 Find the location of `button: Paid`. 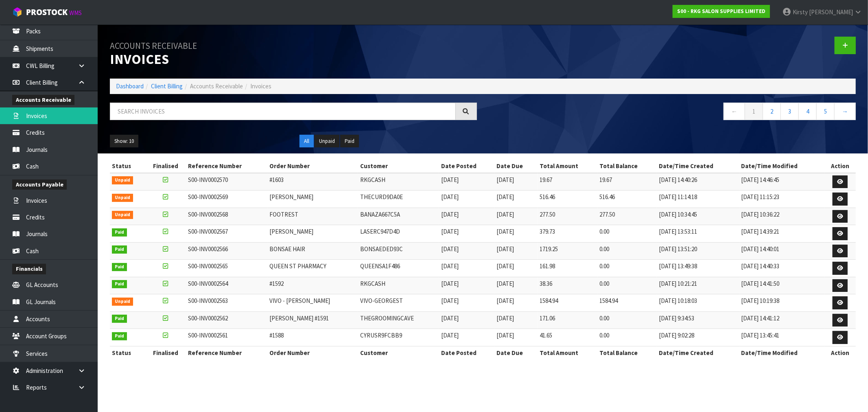

button: Paid is located at coordinates (350, 141).